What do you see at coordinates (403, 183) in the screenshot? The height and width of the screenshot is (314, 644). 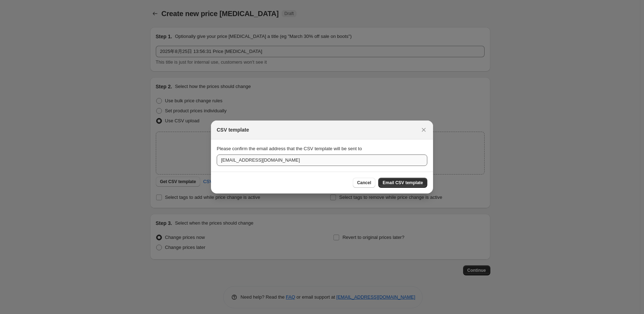 I see `button: Email CSV template` at bounding box center [403, 183].